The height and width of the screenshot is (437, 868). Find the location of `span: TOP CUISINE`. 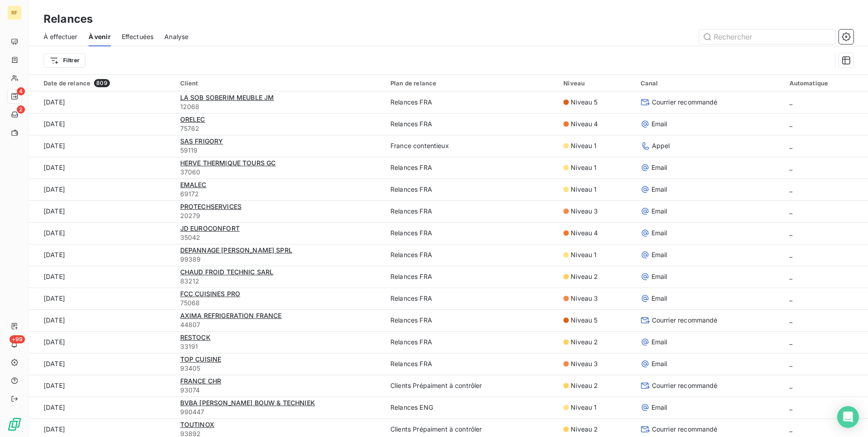

span: TOP CUISINE is located at coordinates (201, 359).